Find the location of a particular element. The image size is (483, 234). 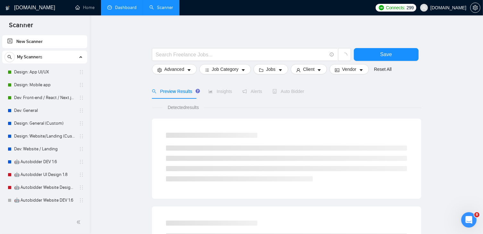

button: folderJobscaret-down is located at coordinates (271, 69).